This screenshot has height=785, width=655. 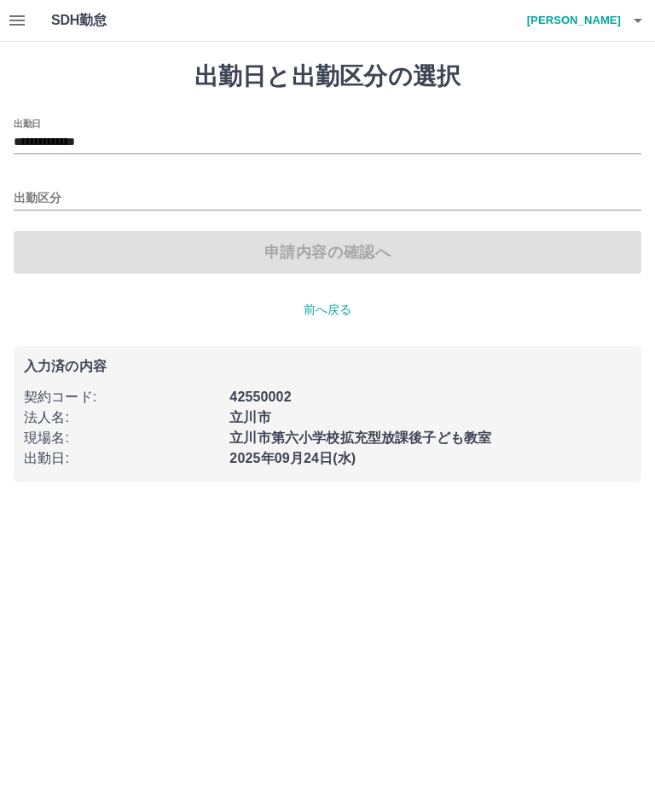 What do you see at coordinates (260, 396) in the screenshot?
I see `b: 42550002` at bounding box center [260, 396].